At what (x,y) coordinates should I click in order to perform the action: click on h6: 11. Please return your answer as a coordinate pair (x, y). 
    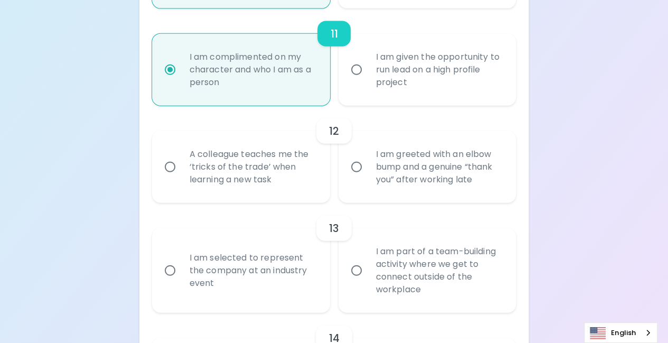
    Looking at the image, I should click on (334, 34).